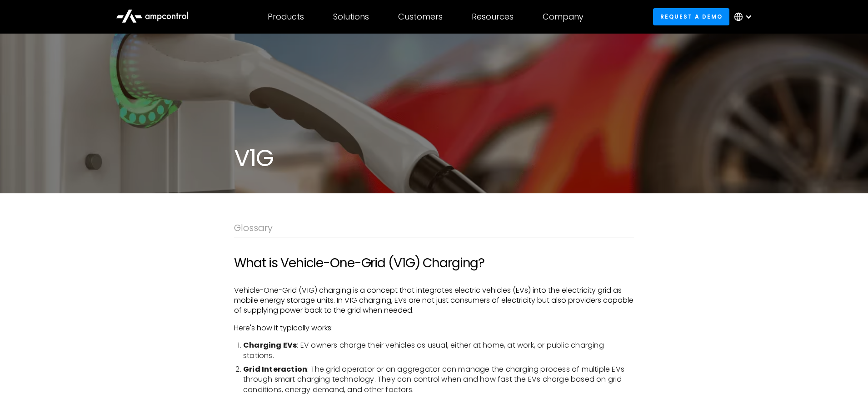  What do you see at coordinates (434, 328) in the screenshot?
I see `p: Here's how it typically works:` at bounding box center [434, 328].